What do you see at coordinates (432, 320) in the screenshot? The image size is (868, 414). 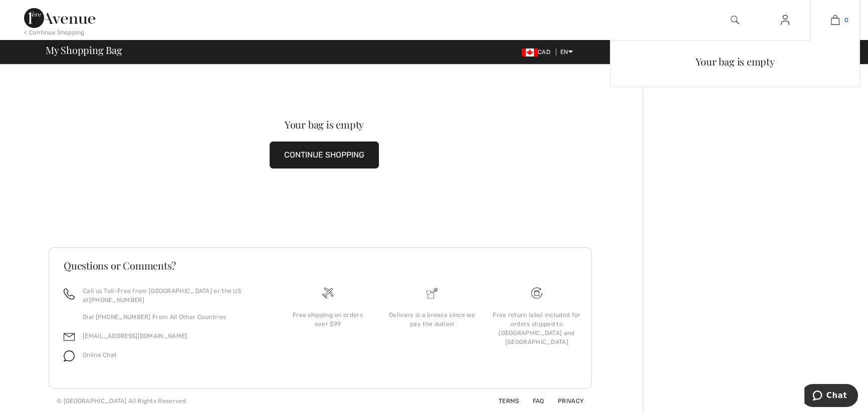 I see `div: Delivery is a breeze since we pay the duties!` at bounding box center [432, 320].